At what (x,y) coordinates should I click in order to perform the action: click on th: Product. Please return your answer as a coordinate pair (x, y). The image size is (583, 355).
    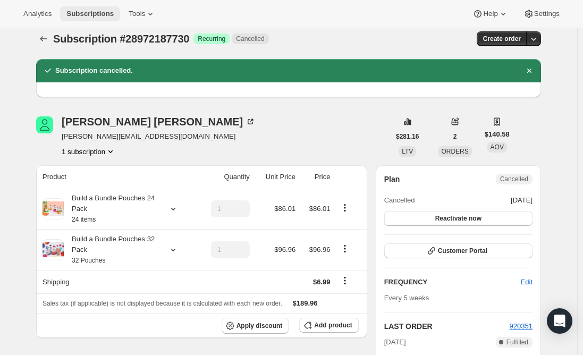
    Looking at the image, I should click on (116, 177).